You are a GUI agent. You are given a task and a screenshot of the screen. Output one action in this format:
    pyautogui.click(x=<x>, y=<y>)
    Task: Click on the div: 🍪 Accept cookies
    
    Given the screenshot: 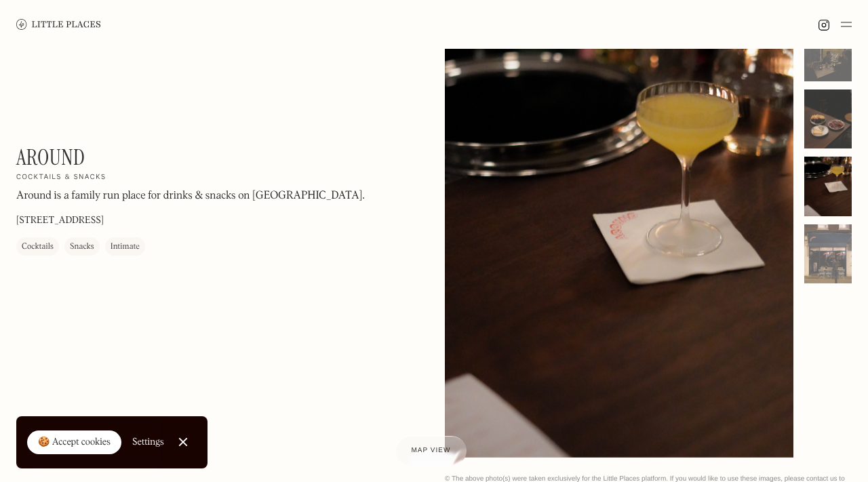 What is the action you would take?
    pyautogui.click(x=74, y=443)
    